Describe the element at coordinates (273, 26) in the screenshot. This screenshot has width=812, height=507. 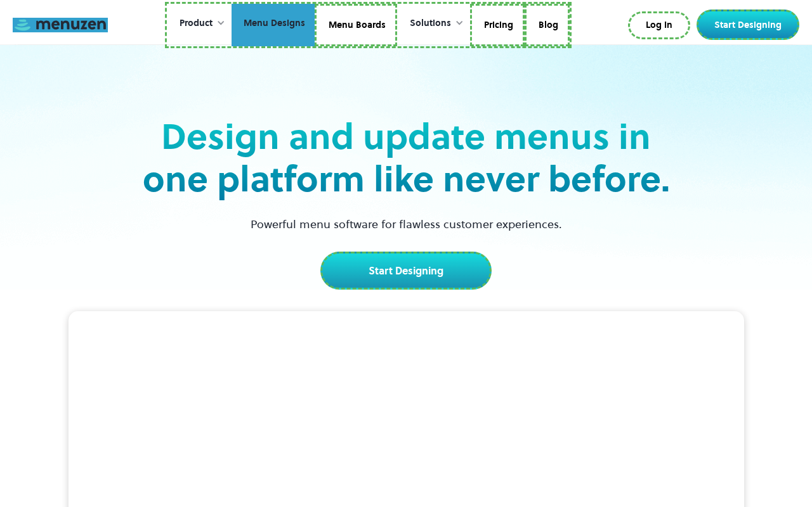
I see `a: Menu Designs` at that location.